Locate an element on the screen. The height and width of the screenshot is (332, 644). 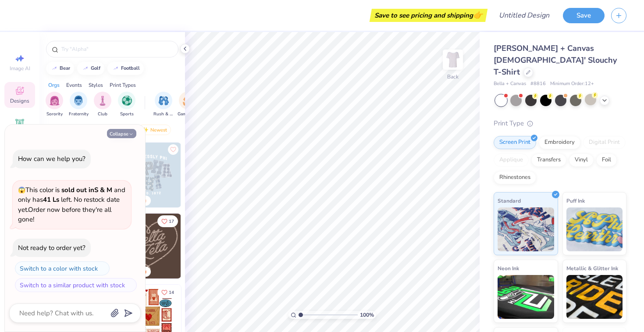
div: filter for Club is located at coordinates (102, 104).